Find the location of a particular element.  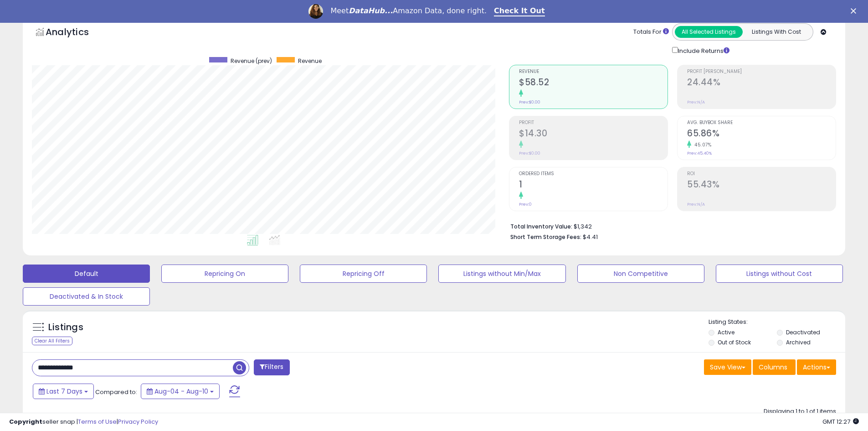

p: Listing States: is located at coordinates (777, 322).